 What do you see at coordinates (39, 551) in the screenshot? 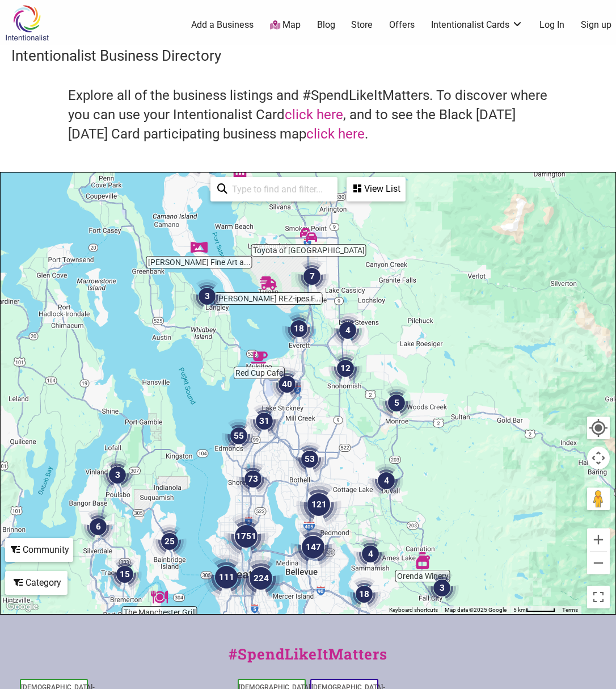
I see `div: Community` at bounding box center [39, 551].